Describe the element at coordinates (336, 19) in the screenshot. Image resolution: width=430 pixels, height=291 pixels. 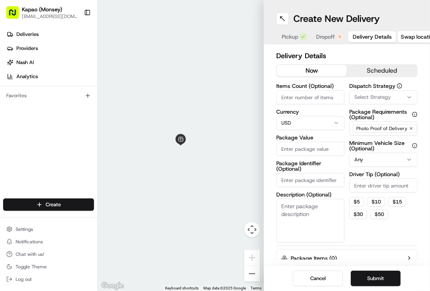
I see `h1: Create New Delivery` at that location.